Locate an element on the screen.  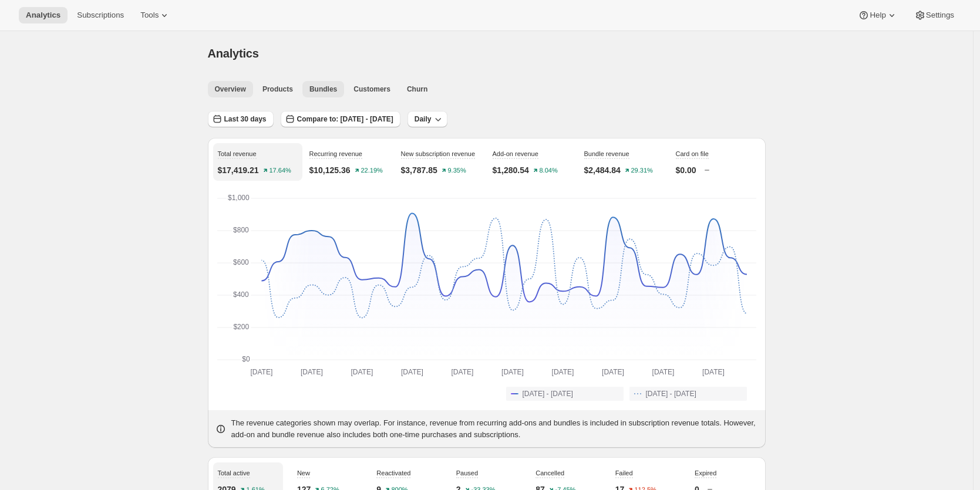
span: Total active is located at coordinates (234, 473).